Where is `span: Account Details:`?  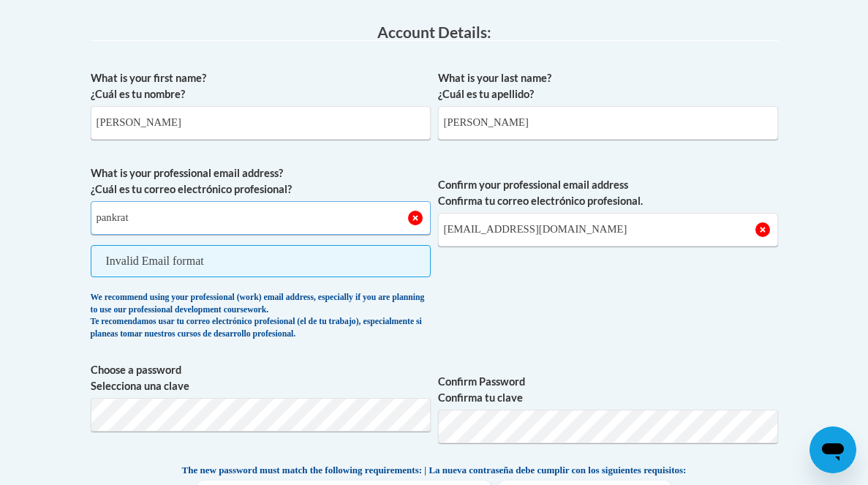
span: Account Details: is located at coordinates (434, 32).